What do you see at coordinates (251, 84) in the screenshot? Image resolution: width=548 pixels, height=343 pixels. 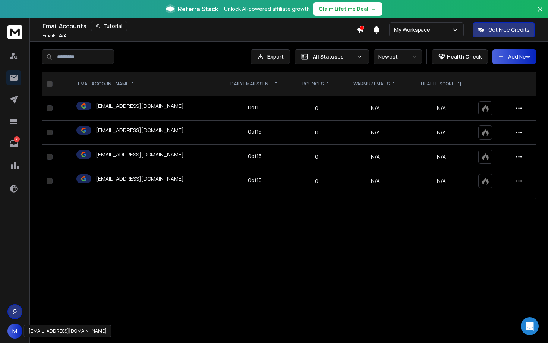 I see `p: DAILY EMAILS SENT` at bounding box center [251, 84].